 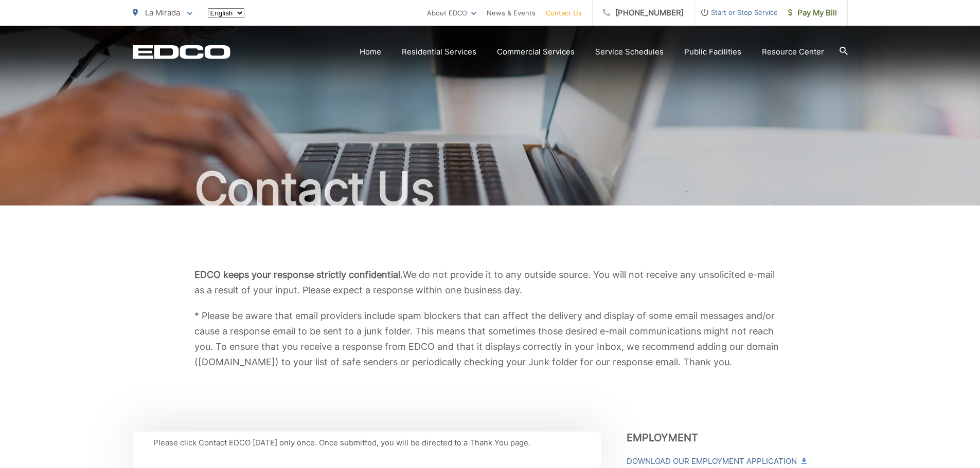 What do you see at coordinates (535, 52) in the screenshot?
I see `a: Commercial Services` at bounding box center [535, 52].